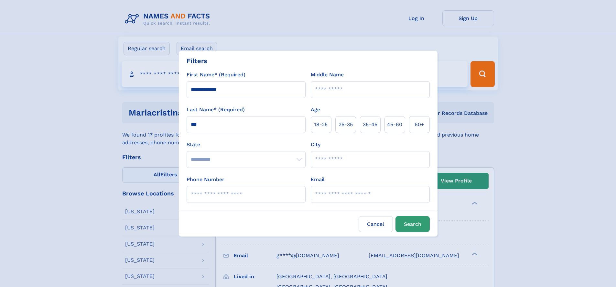 This screenshot has height=287, width=616. Describe the element at coordinates (346, 125) in the screenshot. I see `span: 25‑35` at that location.